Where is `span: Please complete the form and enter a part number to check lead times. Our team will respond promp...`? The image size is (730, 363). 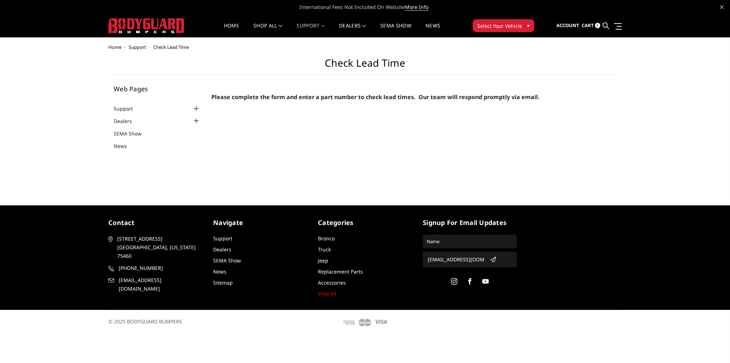
span: Please complete the form and enter a part number to check lead times. Our team will respond promp... is located at coordinates (375, 97).